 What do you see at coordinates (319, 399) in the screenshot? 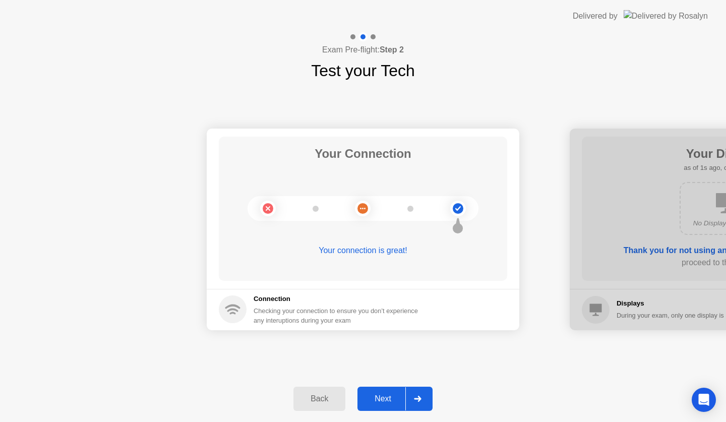
I see `button: Back` at bounding box center [319, 399].